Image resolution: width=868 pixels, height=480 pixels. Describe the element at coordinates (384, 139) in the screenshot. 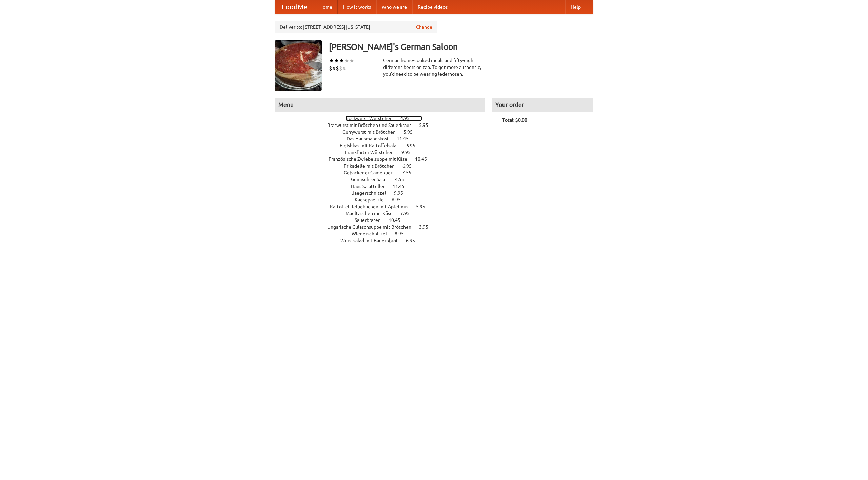

I see `a: Das Hausmannskost 11.45` at that location.